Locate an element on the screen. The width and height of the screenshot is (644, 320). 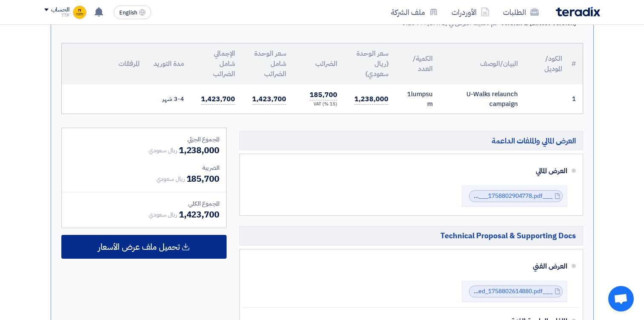
span: Technical Proposal & Supporting Docs is located at coordinates (507, 235).